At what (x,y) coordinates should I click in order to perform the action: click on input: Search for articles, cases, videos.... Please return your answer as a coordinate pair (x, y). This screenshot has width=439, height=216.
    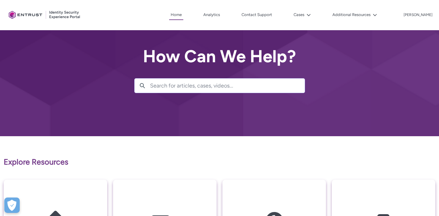
    Looking at the image, I should click on (227, 86).